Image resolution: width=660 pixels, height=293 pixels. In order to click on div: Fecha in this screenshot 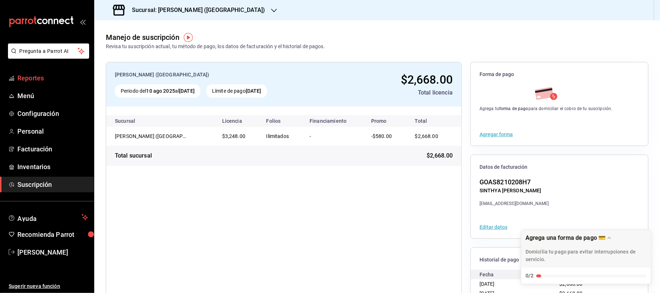, I will do `click(519, 275)`.